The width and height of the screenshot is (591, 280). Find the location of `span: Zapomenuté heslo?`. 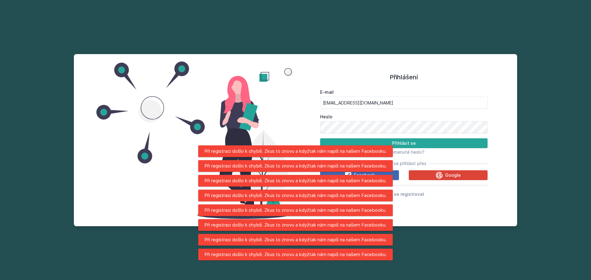

span: Zapomenuté heslo? is located at coordinates (404, 152).